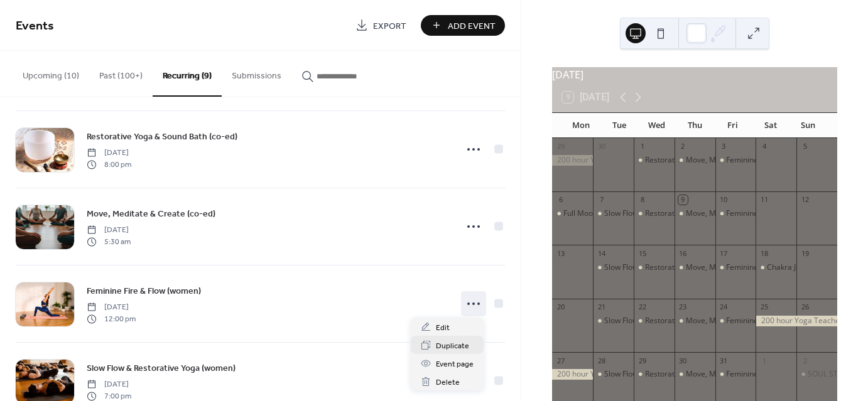 This screenshot has width=868, height=401. Describe the element at coordinates (770, 125) in the screenshot. I see `div: Sat` at that location.